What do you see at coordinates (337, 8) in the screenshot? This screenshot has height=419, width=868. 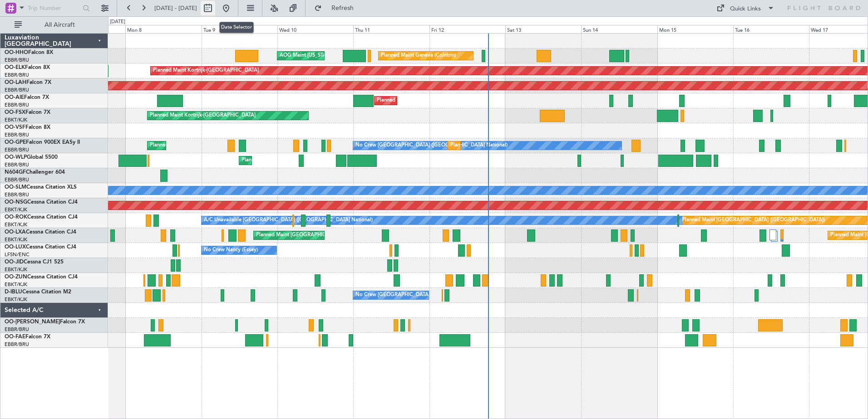 I see `button: Refresh` at bounding box center [337, 8].